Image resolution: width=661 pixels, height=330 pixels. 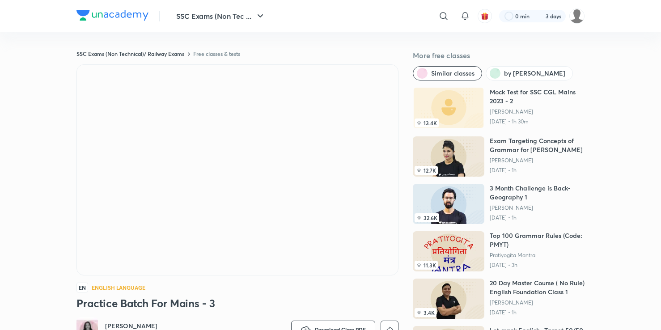 What do you see at coordinates (112, 15) in the screenshot?
I see `img: Company Logo` at bounding box center [112, 15].